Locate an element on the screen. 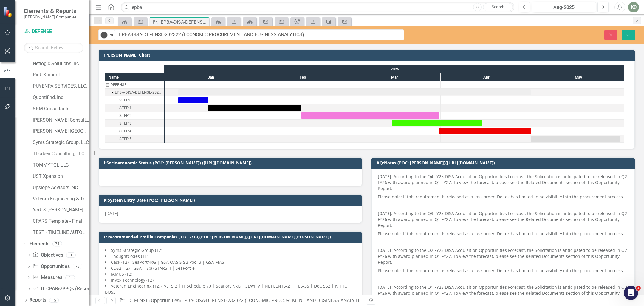 The image size is (644, 306). div: v 4.0.25 is located at coordinates (23, 12).